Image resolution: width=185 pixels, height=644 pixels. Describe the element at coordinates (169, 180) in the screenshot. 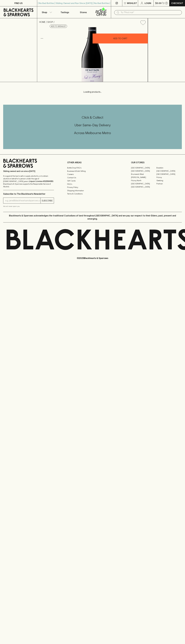

I see `a: Geelong` at that location.